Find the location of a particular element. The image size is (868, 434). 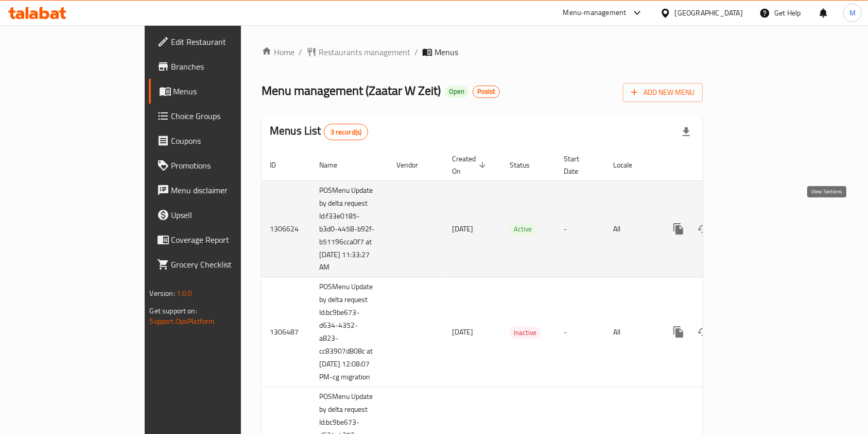

a: Edit Restaurant is located at coordinates (219, 42).